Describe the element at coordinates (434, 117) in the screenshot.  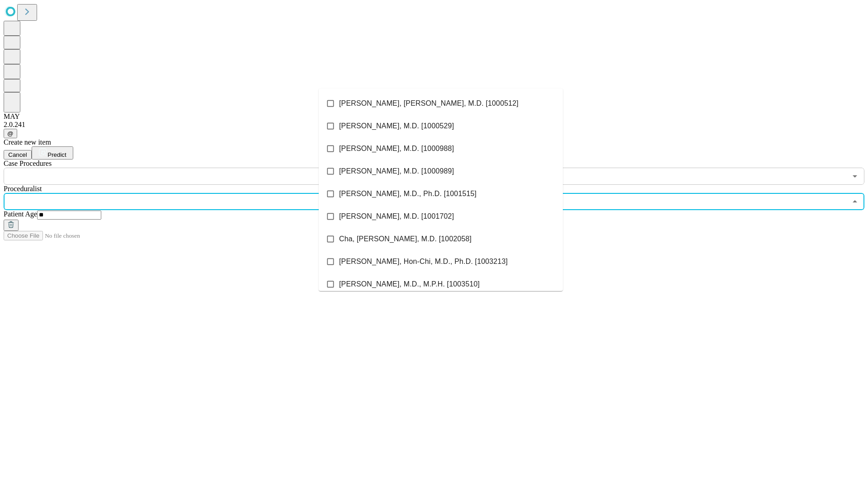
I see `div: MAY` at that location.